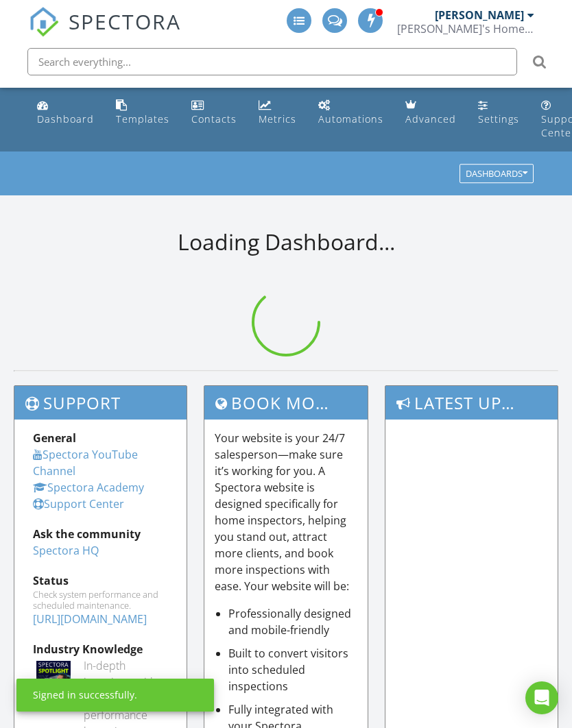 The width and height of the screenshot is (572, 728). Describe the element at coordinates (350, 113) in the screenshot. I see `a: Automations (Basic)` at that location.